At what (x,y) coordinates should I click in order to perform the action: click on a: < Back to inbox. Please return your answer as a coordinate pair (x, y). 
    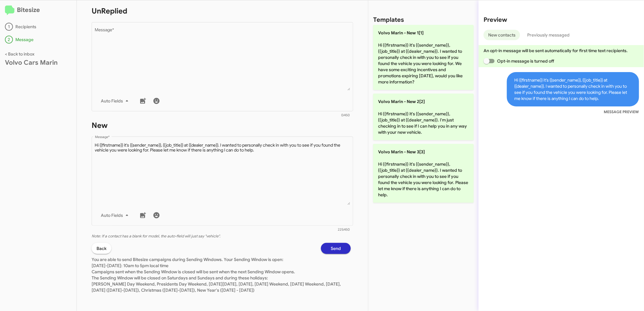
    Looking at the image, I should click on (19, 54).